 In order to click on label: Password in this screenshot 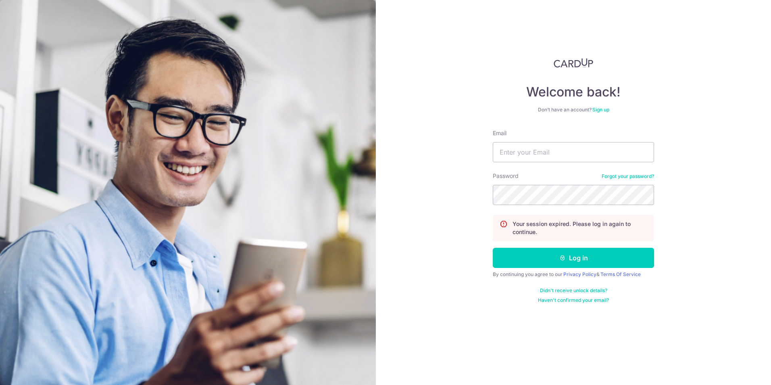, I will do `click(506, 176)`.